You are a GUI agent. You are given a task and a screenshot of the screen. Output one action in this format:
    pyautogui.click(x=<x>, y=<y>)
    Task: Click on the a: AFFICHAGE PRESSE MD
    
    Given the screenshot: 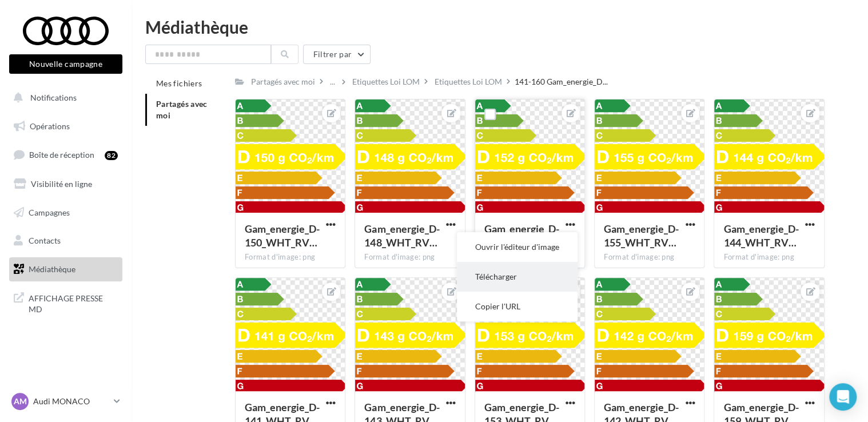 What is the action you would take?
    pyautogui.click(x=66, y=302)
    